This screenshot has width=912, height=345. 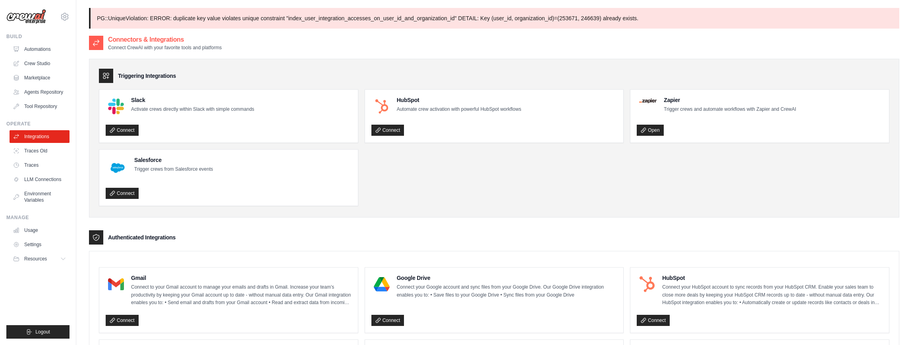 What do you see at coordinates (507, 278) in the screenshot?
I see `h4: Google Drive` at bounding box center [507, 278].